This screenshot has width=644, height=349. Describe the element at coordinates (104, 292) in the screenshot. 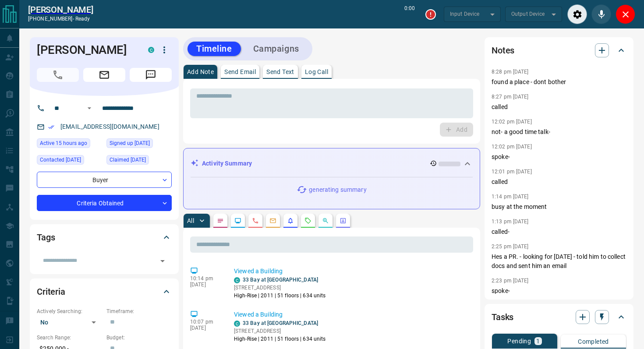

I see `div: Criteria` at that location.